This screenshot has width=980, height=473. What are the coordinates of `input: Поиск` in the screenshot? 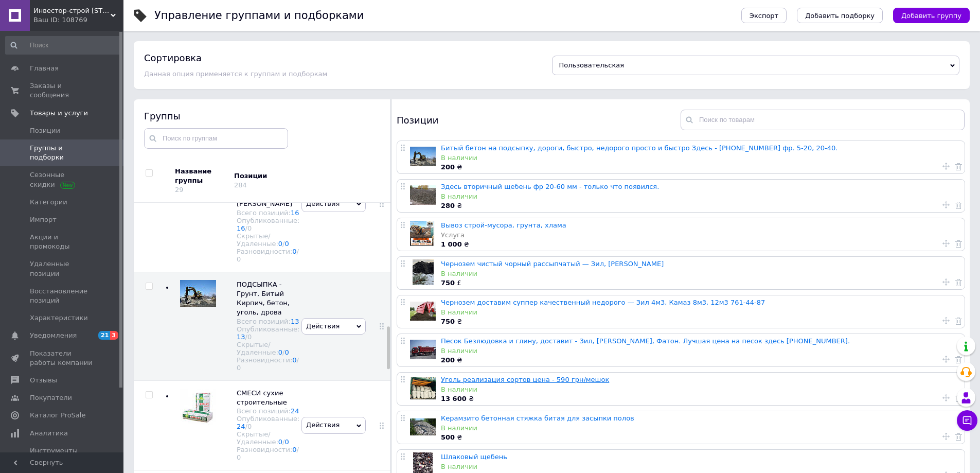 It's located at (63, 45).